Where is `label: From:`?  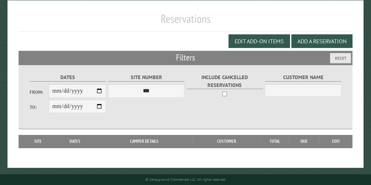 label: From: is located at coordinates (39, 92).